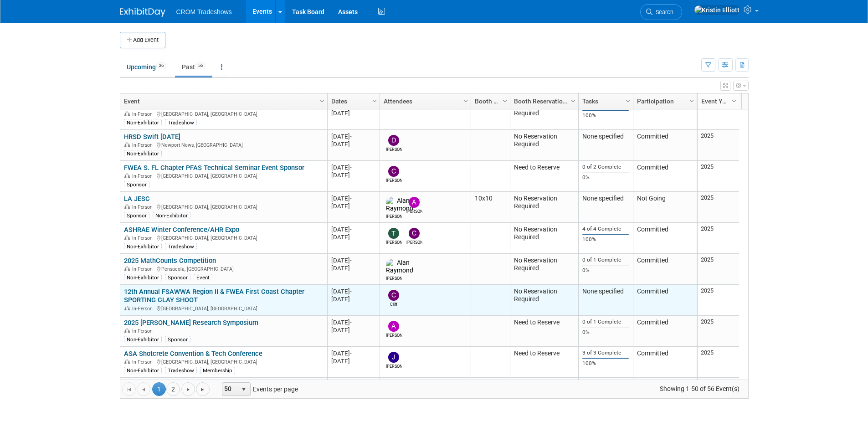  I want to click on a: Tasks, so click(605, 101).